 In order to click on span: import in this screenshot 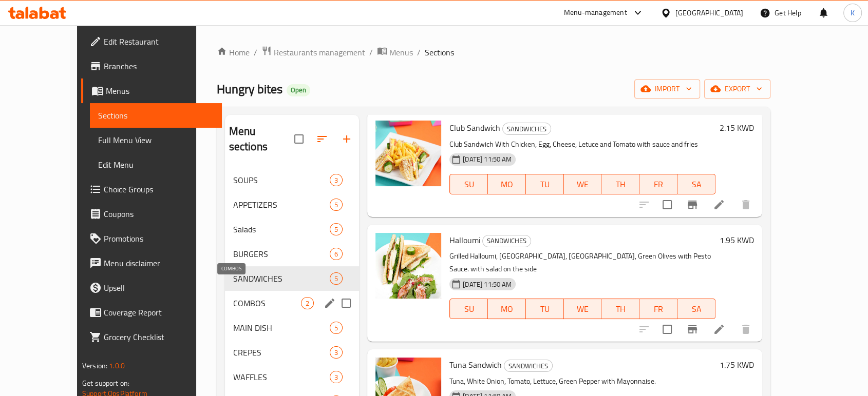, I will do `click(667, 89)`.